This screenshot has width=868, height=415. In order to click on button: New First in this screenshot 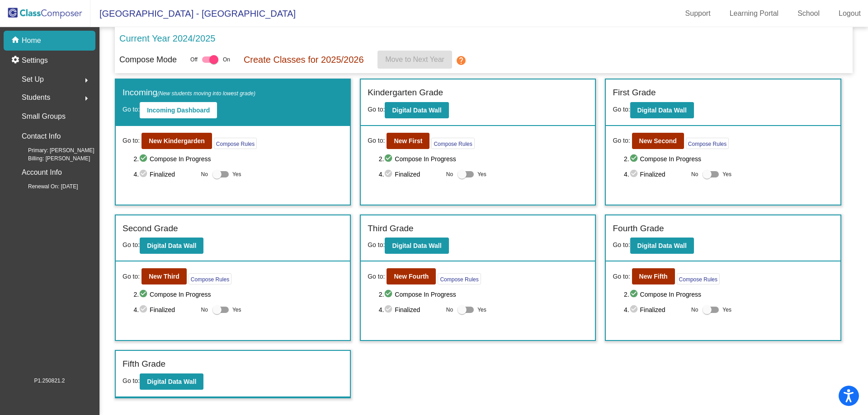, I will do `click(408, 141)`.